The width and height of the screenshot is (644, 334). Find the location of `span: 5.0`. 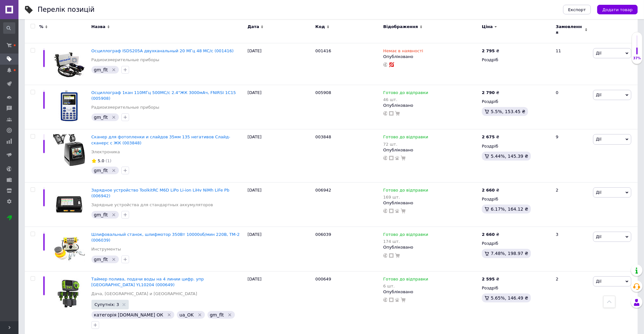

span: 5.0 is located at coordinates (101, 160).